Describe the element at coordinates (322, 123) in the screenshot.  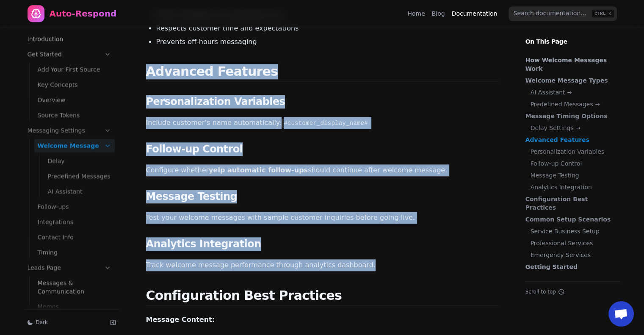
I see `p: Include customer’s name automatically:` at that location.